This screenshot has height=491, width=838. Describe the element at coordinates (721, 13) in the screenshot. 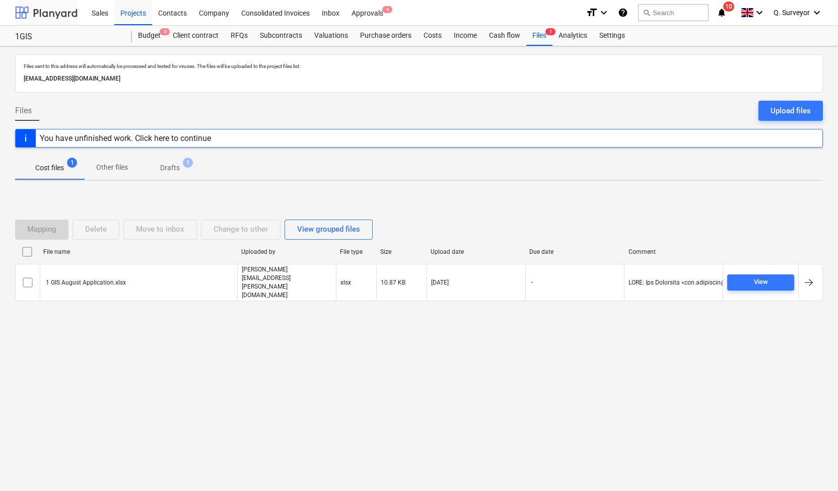

I see `i: notifications` at that location.